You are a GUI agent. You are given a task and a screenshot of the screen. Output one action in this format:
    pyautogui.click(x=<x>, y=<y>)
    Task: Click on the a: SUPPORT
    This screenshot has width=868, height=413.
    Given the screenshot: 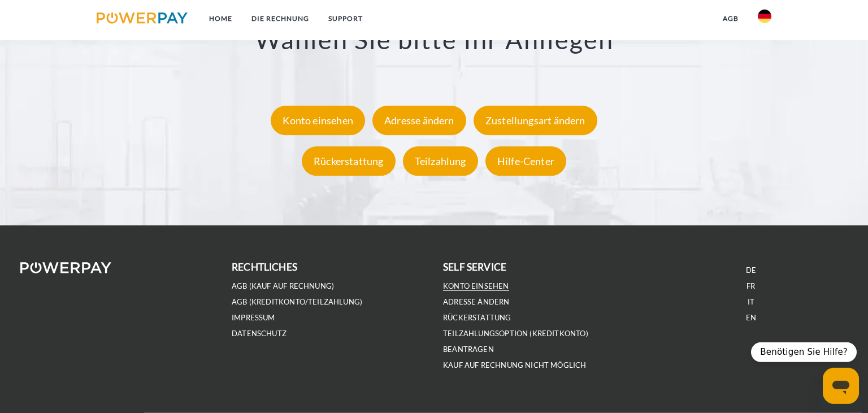 What is the action you would take?
    pyautogui.click(x=345, y=18)
    